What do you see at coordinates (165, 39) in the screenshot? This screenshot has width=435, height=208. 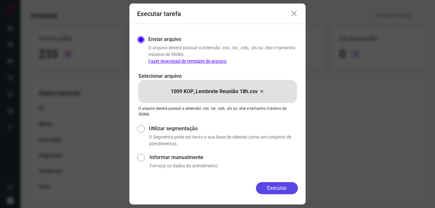 I see `label: Enviar arquivo` at bounding box center [165, 39].